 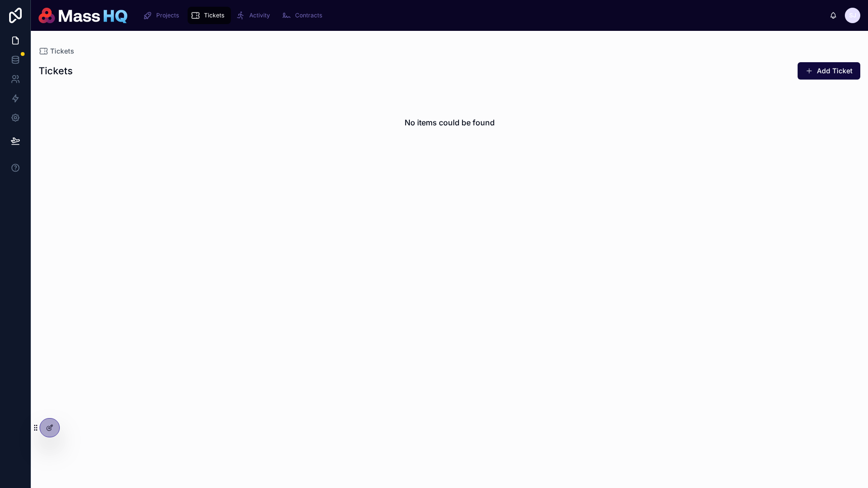 What do you see at coordinates (449, 122) in the screenshot?
I see `h2: No items could be found` at bounding box center [449, 122].